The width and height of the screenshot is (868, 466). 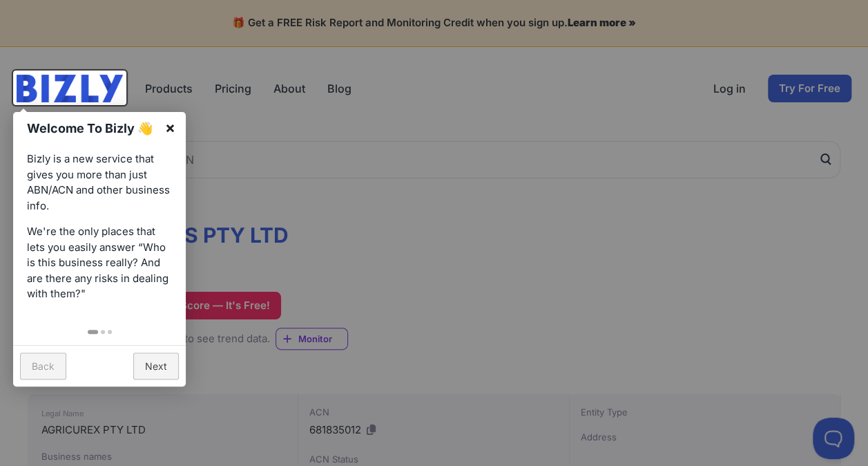 What do you see at coordinates (156, 365) in the screenshot?
I see `a: Next` at bounding box center [156, 365].